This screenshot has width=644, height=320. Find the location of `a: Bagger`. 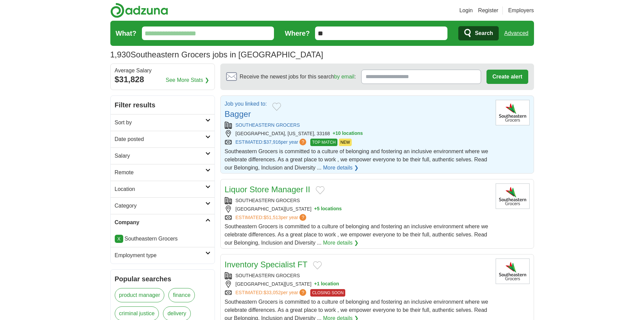

a: Bagger is located at coordinates (238, 114).